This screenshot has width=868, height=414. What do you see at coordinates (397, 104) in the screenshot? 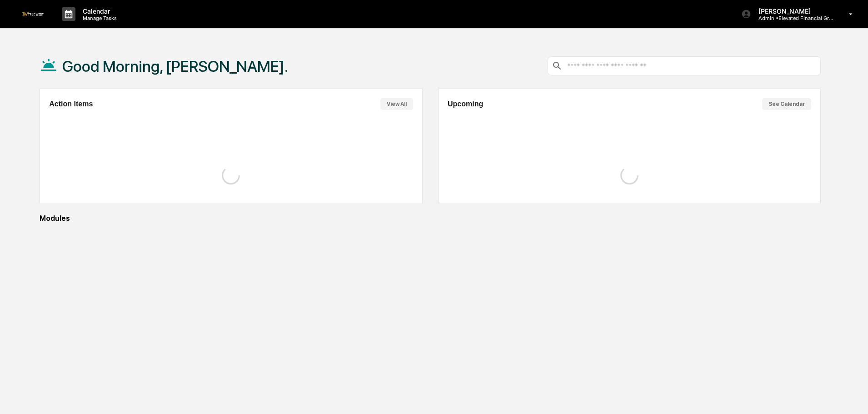
I see `a: View All` at bounding box center [397, 104].